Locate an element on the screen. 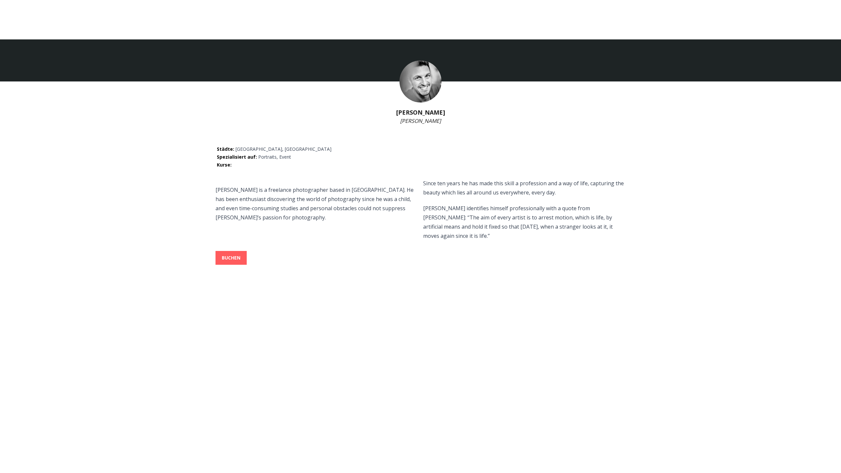 The width and height of the screenshot is (841, 473). button: BUCHEN is located at coordinates (231, 258).